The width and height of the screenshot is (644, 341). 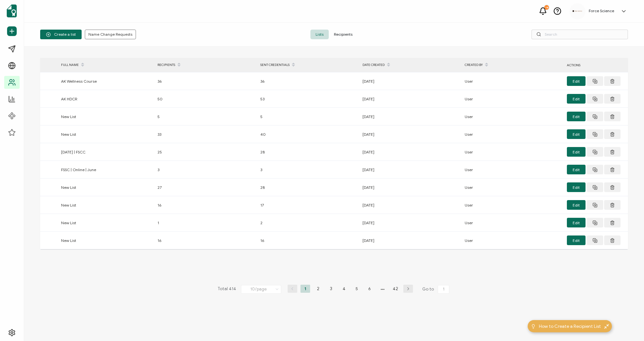 What do you see at coordinates (110, 35) in the screenshot?
I see `button: Name Change Requests` at bounding box center [110, 35].